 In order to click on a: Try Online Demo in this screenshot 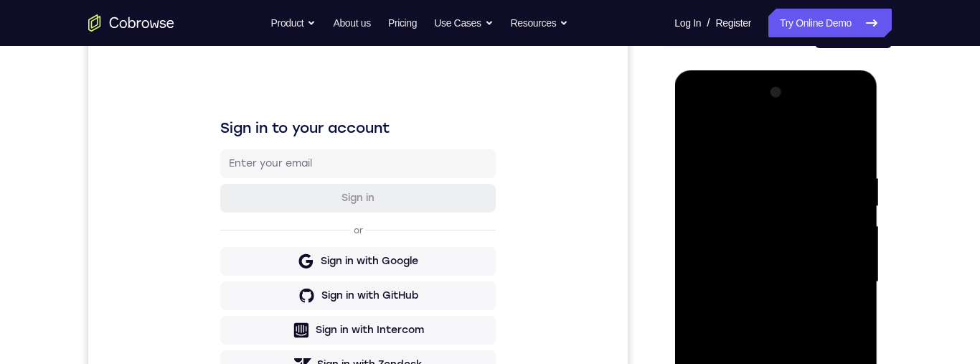, I will do `click(831, 23)`.